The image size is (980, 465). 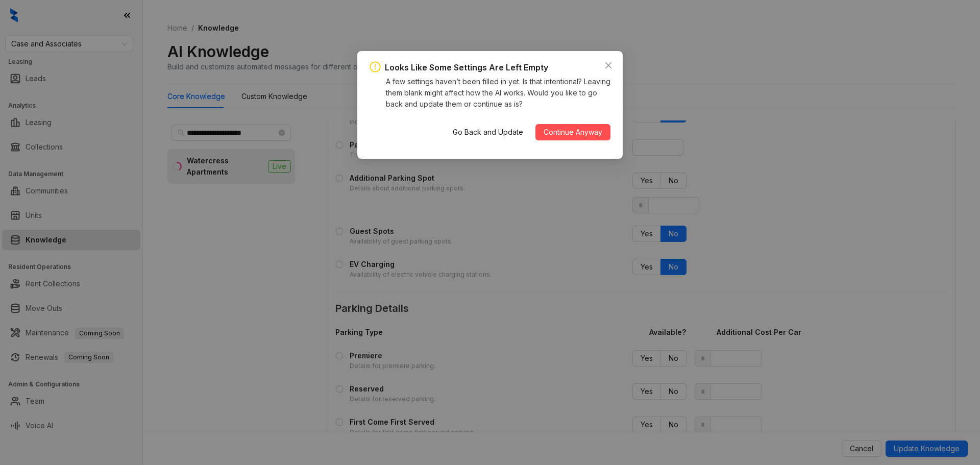 I want to click on button: Close, so click(x=609, y=65).